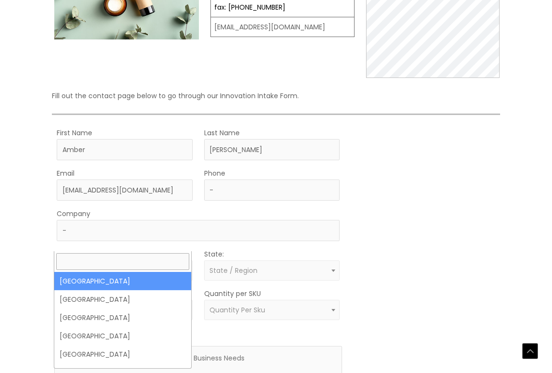 This screenshot has height=373, width=552. I want to click on label: Last Name, so click(222, 133).